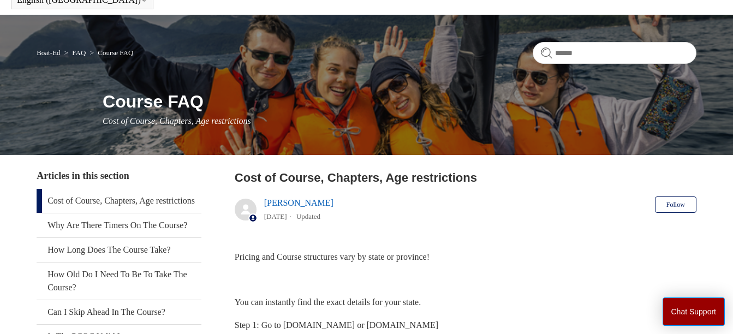  I want to click on span: Articles in this section, so click(82, 176).